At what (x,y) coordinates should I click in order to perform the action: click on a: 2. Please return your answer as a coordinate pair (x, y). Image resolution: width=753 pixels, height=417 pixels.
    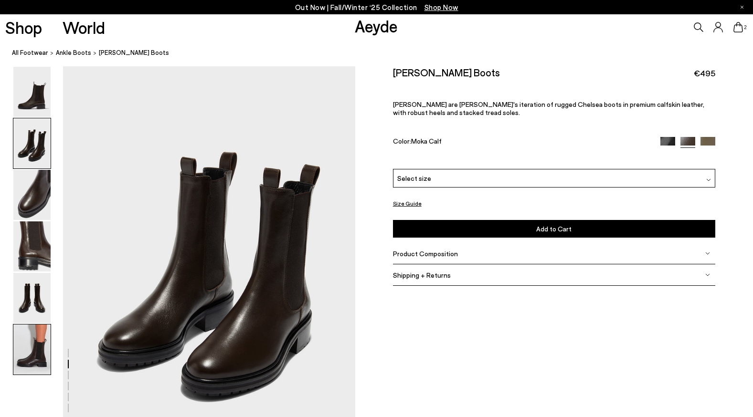
    Looking at the image, I should click on (738, 27).